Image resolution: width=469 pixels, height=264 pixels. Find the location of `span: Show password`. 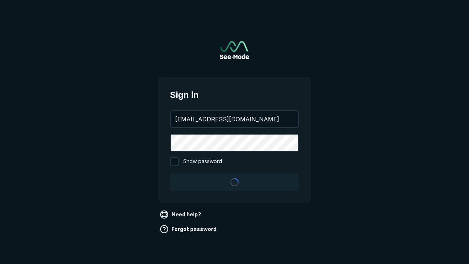

span: Show password is located at coordinates (202, 161).